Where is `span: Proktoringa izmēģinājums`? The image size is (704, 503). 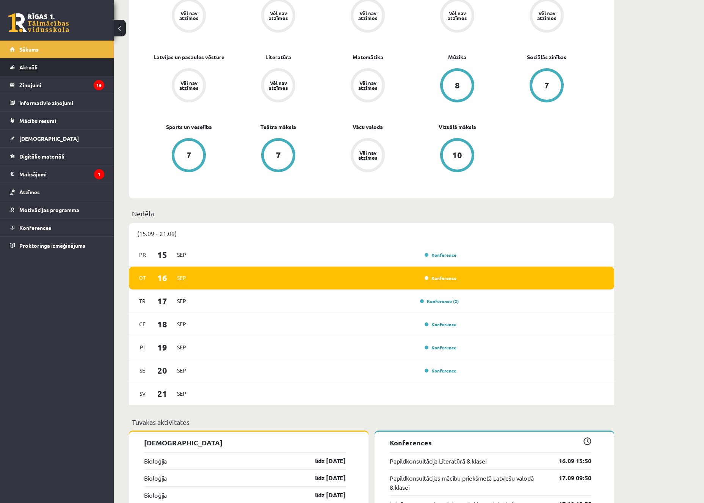
span: Proktoringa izmēģinājums is located at coordinates (52, 245).